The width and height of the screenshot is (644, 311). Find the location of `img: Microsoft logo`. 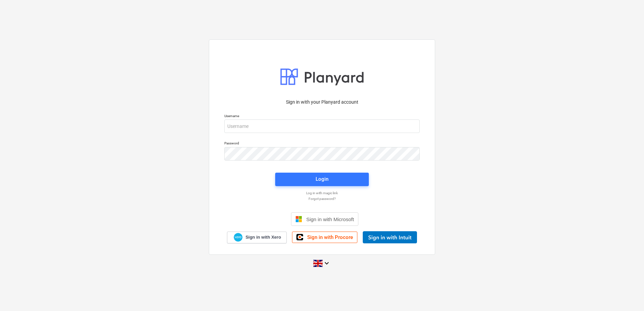

img: Microsoft logo is located at coordinates (298, 219).